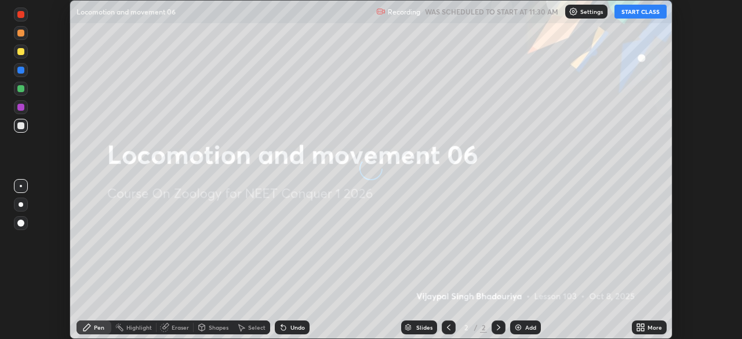  I want to click on img: recording.375f2c34.svg, so click(381, 12).